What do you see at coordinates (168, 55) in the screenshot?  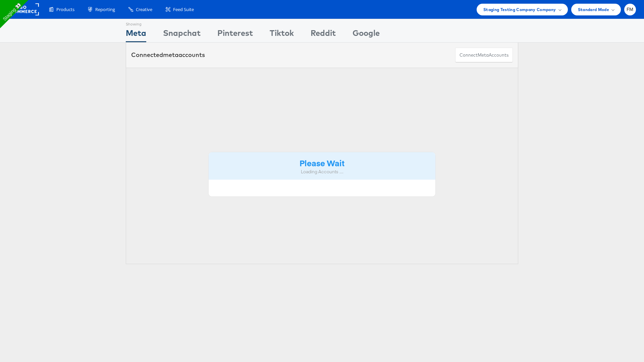 I see `div: Connected accounts` at bounding box center [168, 55].